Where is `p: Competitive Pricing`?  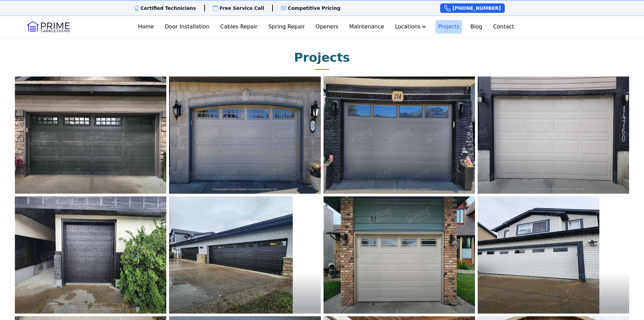 p: Competitive Pricing is located at coordinates (314, 8).